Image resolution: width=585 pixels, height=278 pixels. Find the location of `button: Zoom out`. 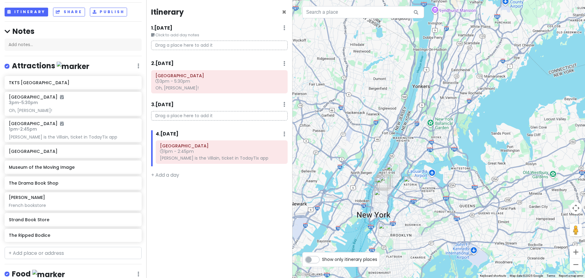

button: Zoom out is located at coordinates (576, 264).